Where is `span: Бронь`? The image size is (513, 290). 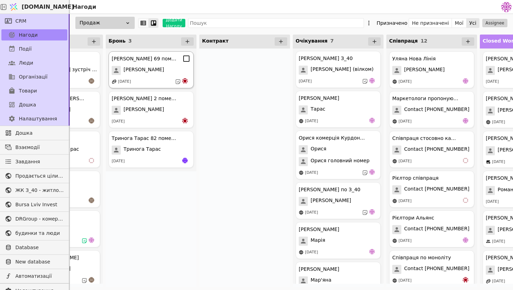 span: Бронь is located at coordinates (117, 41).